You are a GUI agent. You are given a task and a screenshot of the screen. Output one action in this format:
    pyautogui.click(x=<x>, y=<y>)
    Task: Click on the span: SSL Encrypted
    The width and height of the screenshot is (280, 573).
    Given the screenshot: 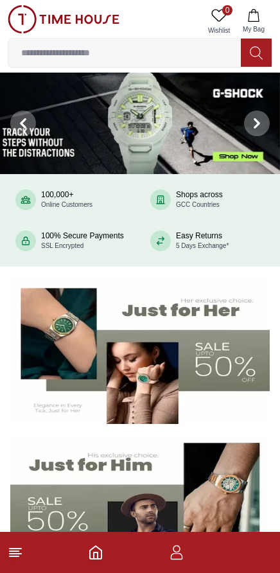 What is the action you would take?
    pyautogui.click(x=62, y=245)
    